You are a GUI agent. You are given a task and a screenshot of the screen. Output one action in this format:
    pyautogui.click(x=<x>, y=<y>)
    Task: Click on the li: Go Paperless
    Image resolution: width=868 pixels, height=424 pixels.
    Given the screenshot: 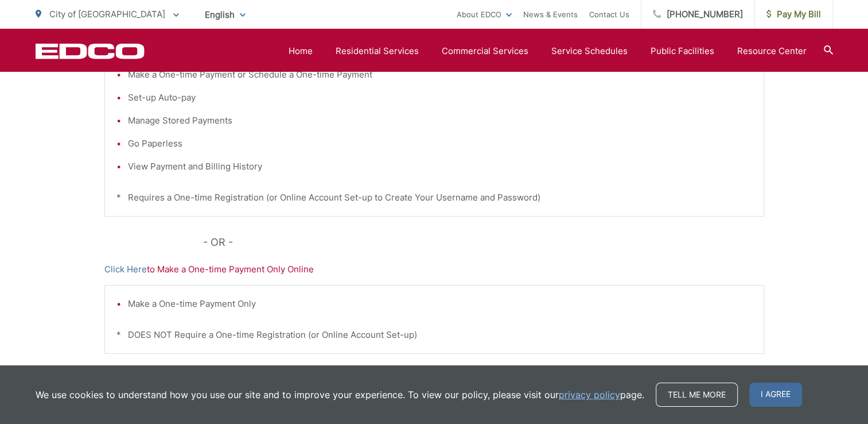 What is the action you would take?
    pyautogui.click(x=440, y=144)
    